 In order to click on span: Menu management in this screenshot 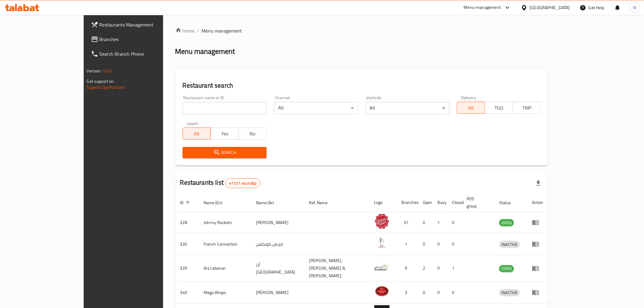, I will do `click(222, 31)`.